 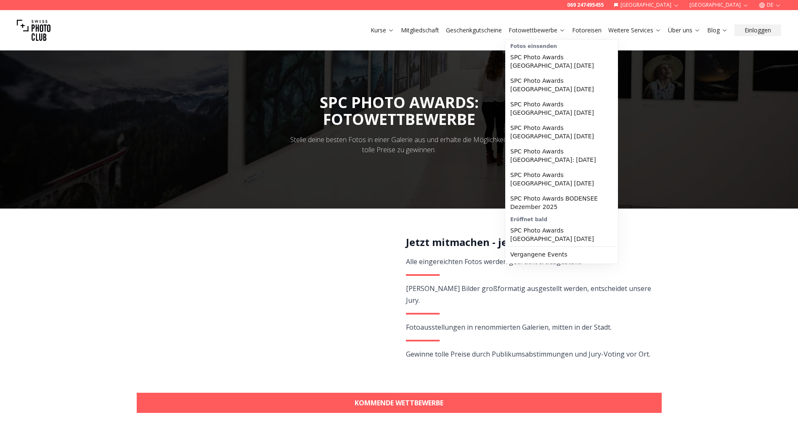 I want to click on a: Fotoreisen, so click(x=587, y=30).